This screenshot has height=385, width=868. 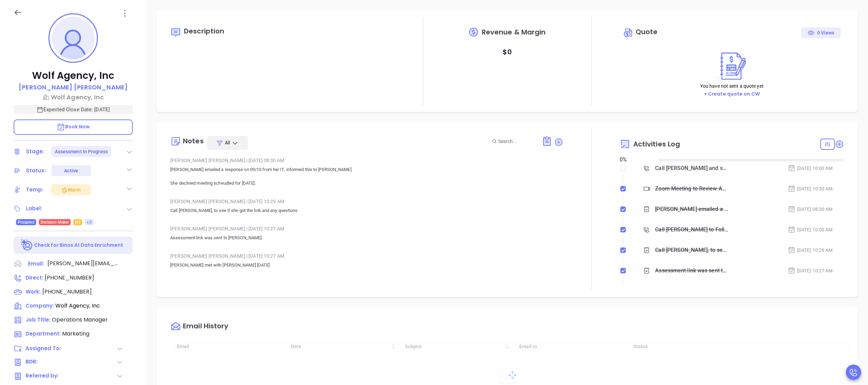 What do you see at coordinates (732, 66) in the screenshot?
I see `img: Create on CWSell` at bounding box center [732, 66].